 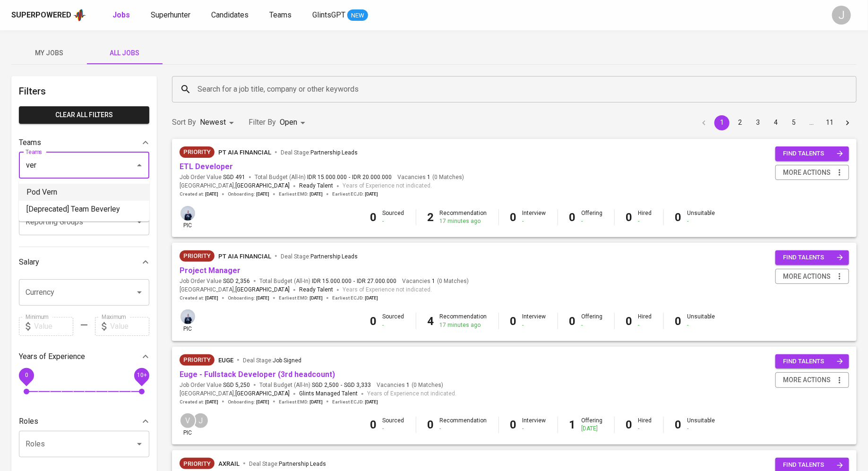 What do you see at coordinates (139, 166) in the screenshot?
I see `button: Close` at bounding box center [139, 166].